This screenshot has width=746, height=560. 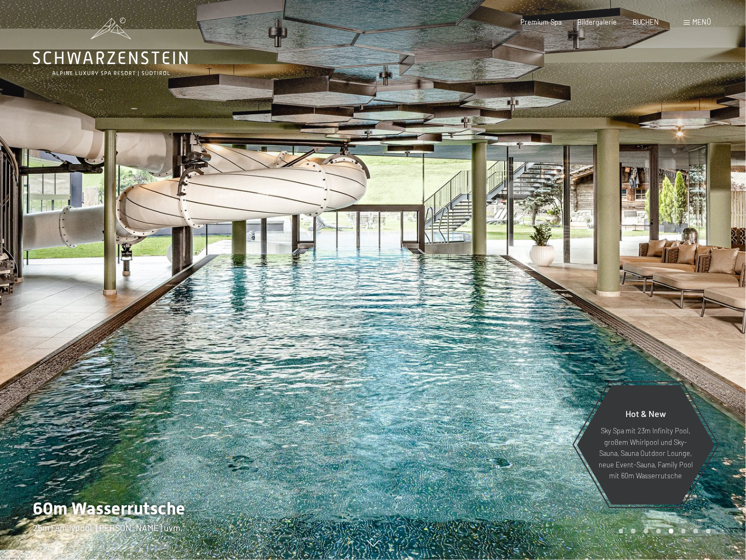 I want to click on span: Menü, so click(x=701, y=22).